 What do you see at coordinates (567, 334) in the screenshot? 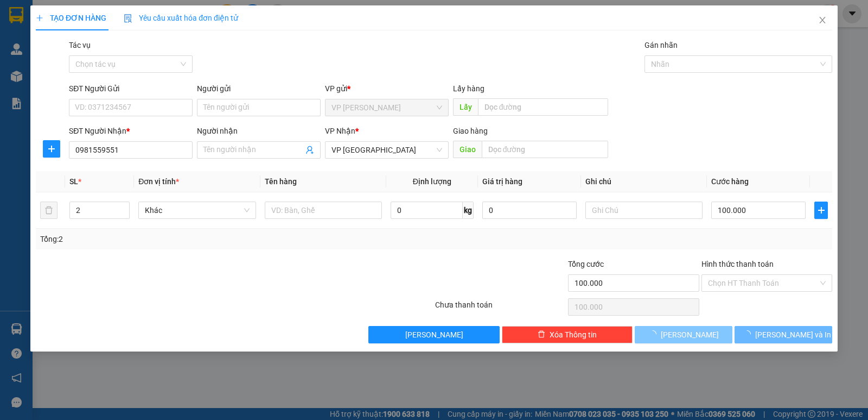
I see `button: deleteXóa Thông tin` at bounding box center [567, 334].